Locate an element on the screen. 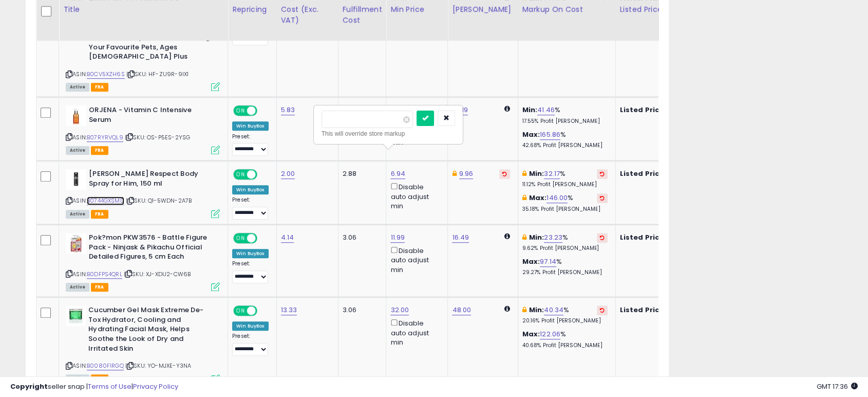 Image resolution: width=868 pixels, height=397 pixels. div: 2.88 is located at coordinates (360, 174).